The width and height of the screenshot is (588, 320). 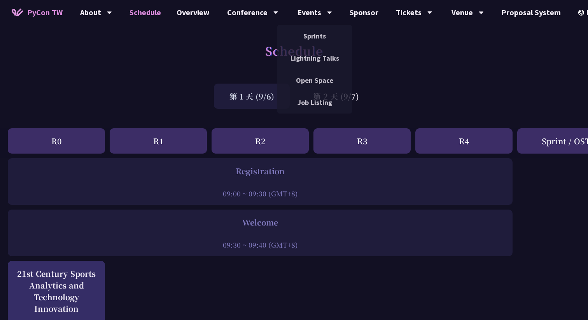 I want to click on div: Registration, so click(x=260, y=171).